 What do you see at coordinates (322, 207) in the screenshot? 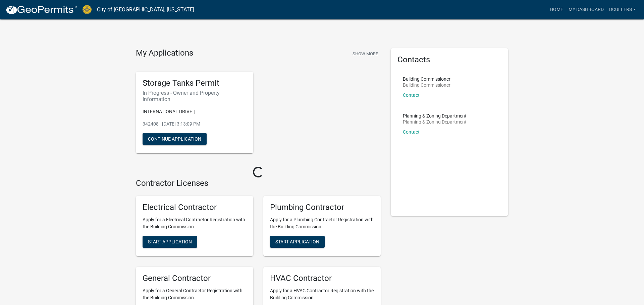
I see `h5: Plumbing Contractor` at bounding box center [322, 207].